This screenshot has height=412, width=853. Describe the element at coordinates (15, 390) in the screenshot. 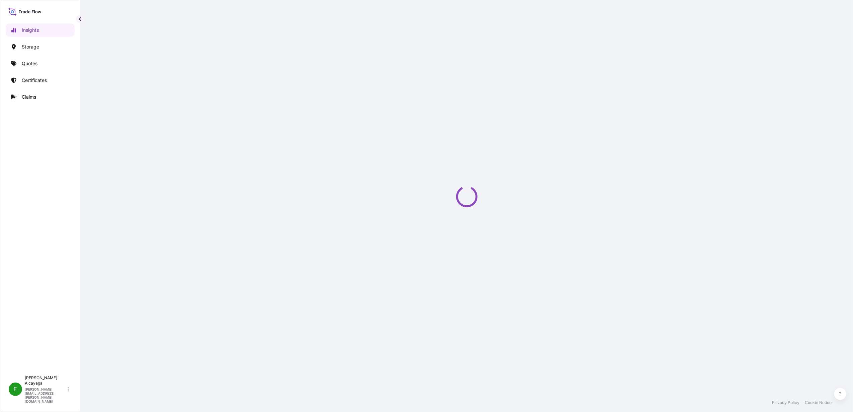

I see `span: F` at that location.